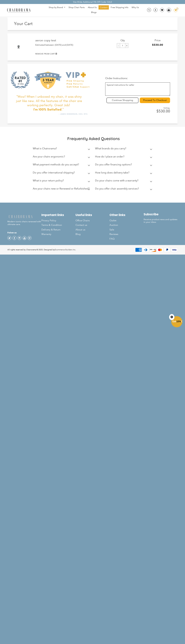  I want to click on span: Reviews, so click(114, 234).